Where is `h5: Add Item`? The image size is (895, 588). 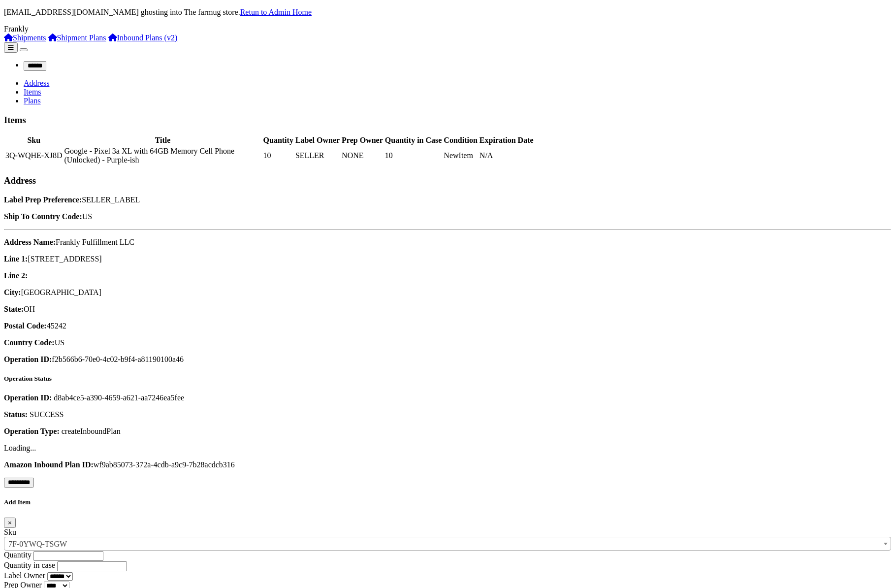 h5: Add Item is located at coordinates (448, 502).